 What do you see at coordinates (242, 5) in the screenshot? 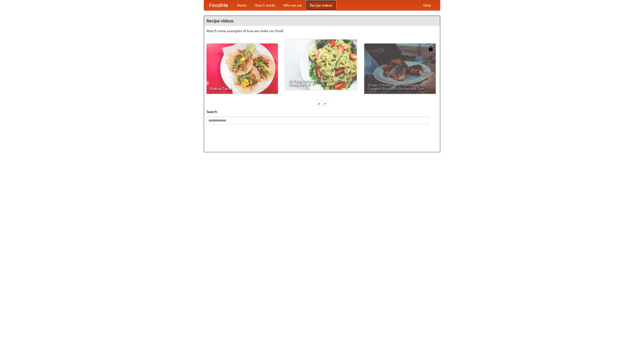
I see `a: Home` at bounding box center [242, 5].